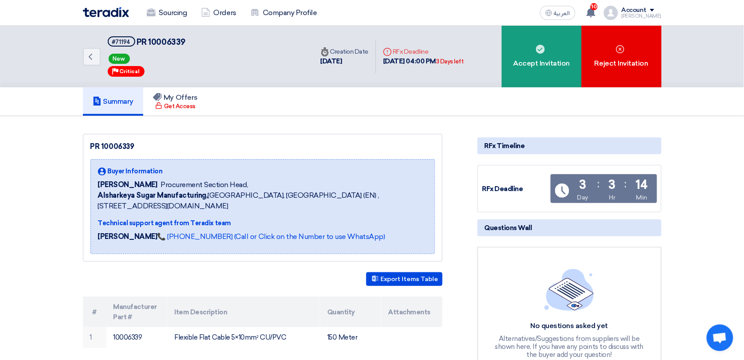  I want to click on span: Procurement Section Head,, so click(204, 185).